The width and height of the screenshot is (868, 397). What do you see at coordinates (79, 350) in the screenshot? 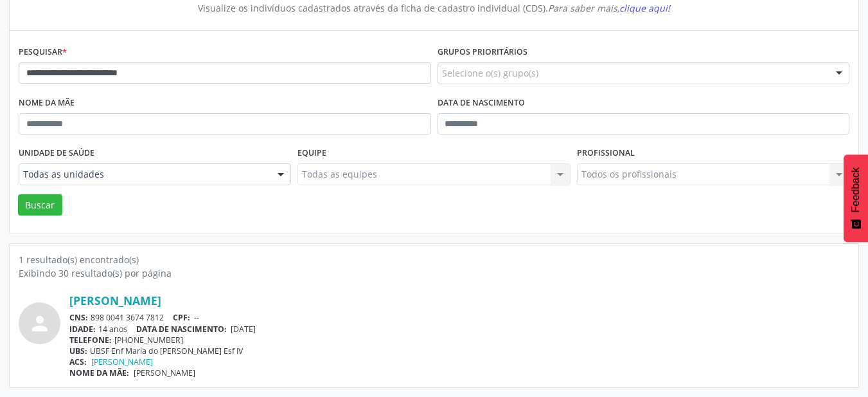
I see `span: UBS:` at bounding box center [79, 350].